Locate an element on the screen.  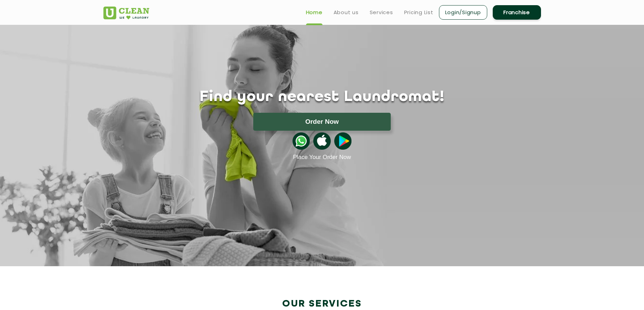
img: apple-icon.png is located at coordinates (322, 141).